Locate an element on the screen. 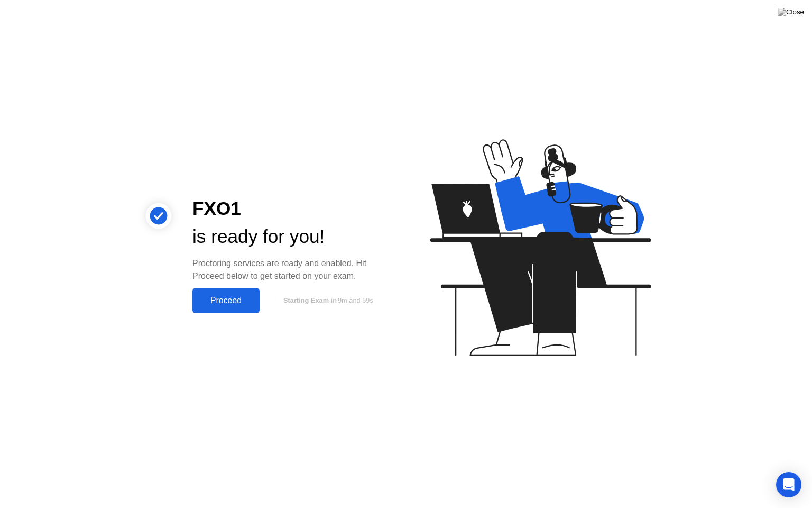 The width and height of the screenshot is (812, 508). button: Starting Exam in9m and 59s is located at coordinates (326, 301).